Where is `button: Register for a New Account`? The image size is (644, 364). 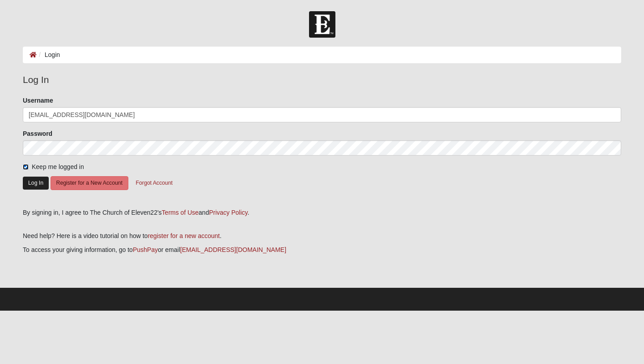 button: Register for a New Account is located at coordinates (89, 182).